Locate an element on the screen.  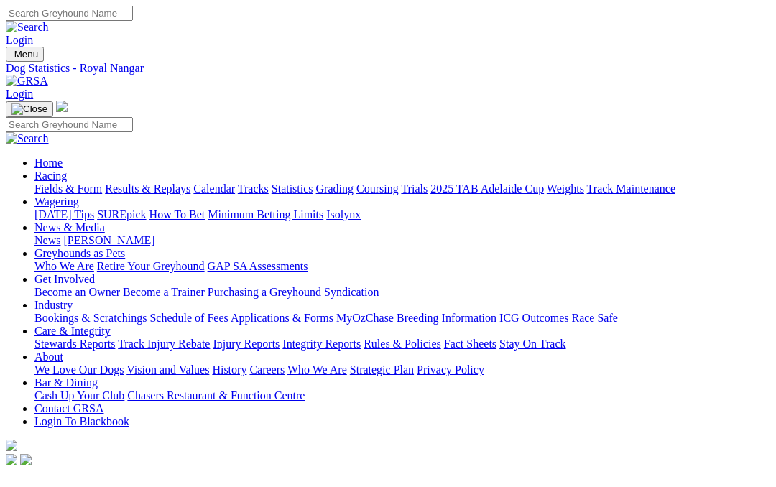
a: Industry is located at coordinates (53, 305).